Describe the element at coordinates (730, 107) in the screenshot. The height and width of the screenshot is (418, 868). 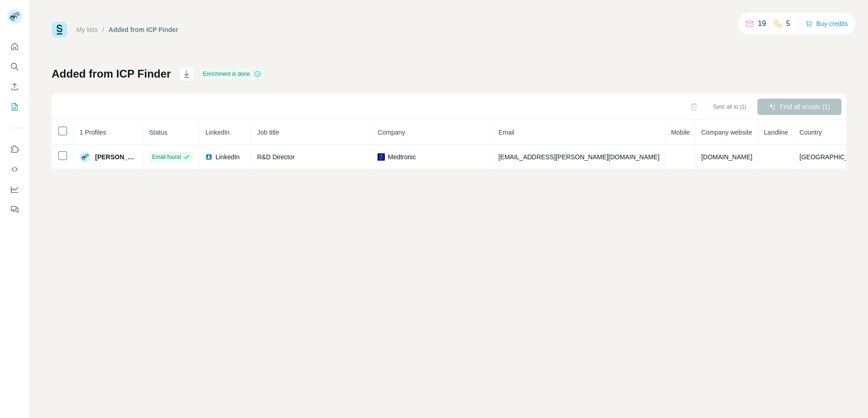
I see `span: Sync all to (1)` at that location.